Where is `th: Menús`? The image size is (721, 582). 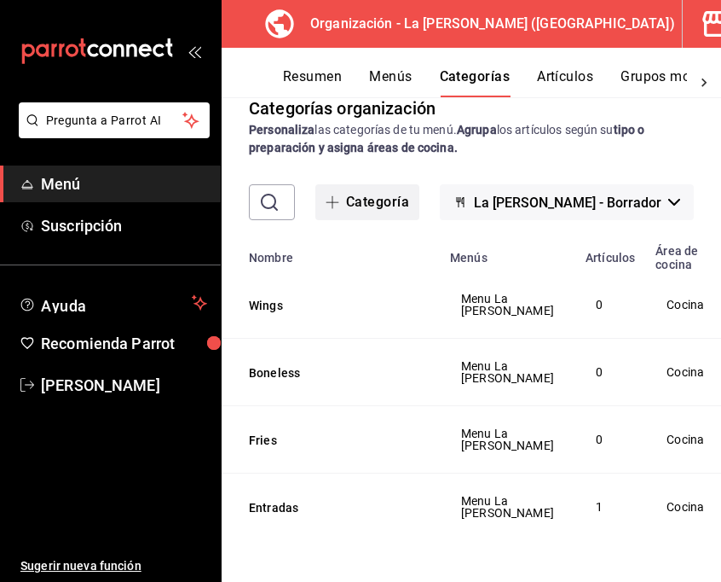 th: Menús is located at coordinates (507, 252).